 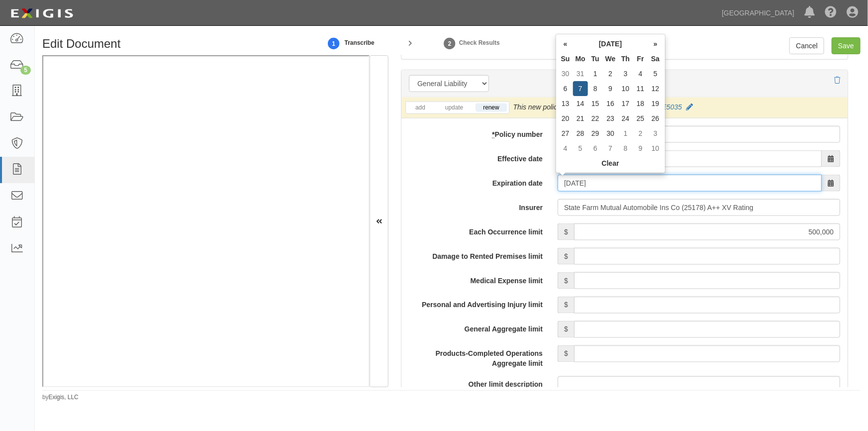 I want to click on label: Damage to Rented Premises limit, so click(x=476, y=255).